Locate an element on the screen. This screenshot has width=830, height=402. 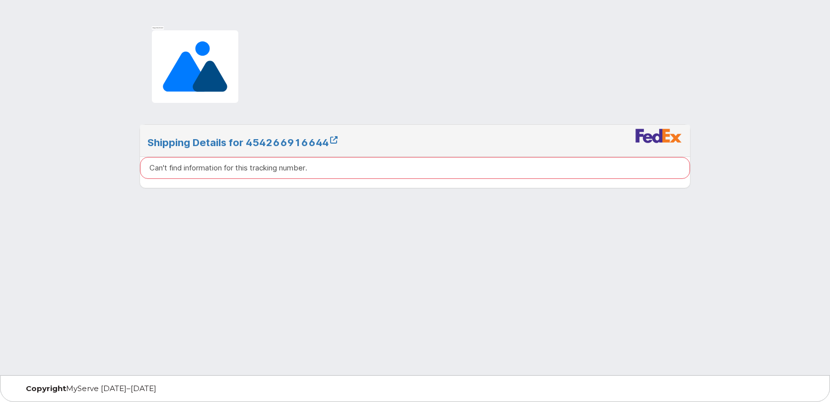
a: Shipping Details for 454266916644 is located at coordinates (242, 142).